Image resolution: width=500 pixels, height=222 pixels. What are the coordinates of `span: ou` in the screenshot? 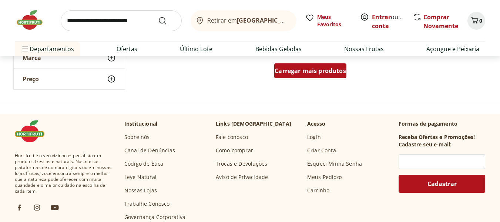 It's located at (388, 21).